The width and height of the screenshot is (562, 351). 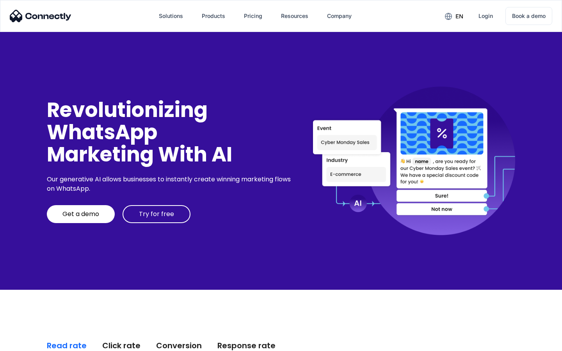 What do you see at coordinates (529, 16) in the screenshot?
I see `a: Book a demo` at bounding box center [529, 16].